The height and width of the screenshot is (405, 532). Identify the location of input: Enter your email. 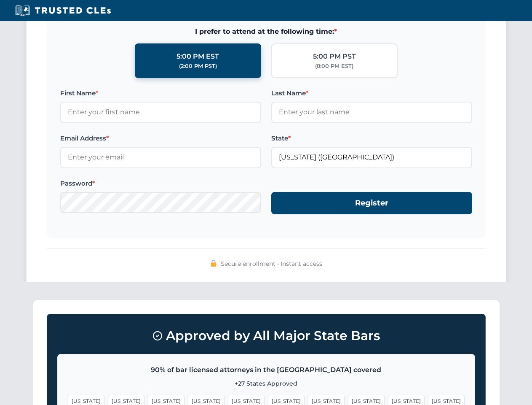
(161, 157).